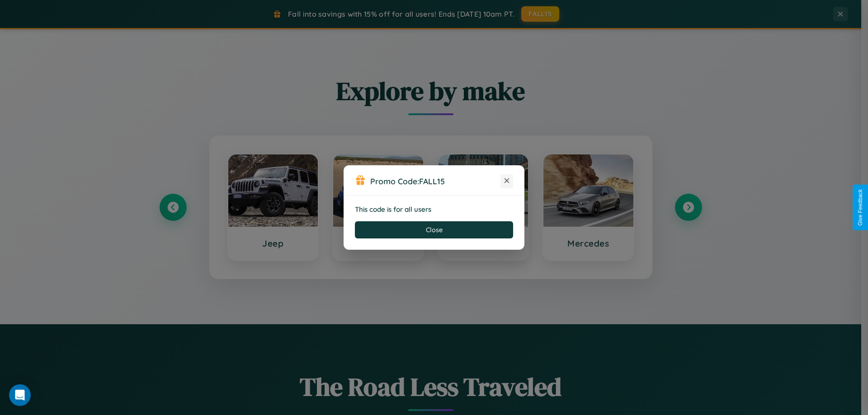  Describe the element at coordinates (432, 181) in the screenshot. I see `b: FALL15` at that location.